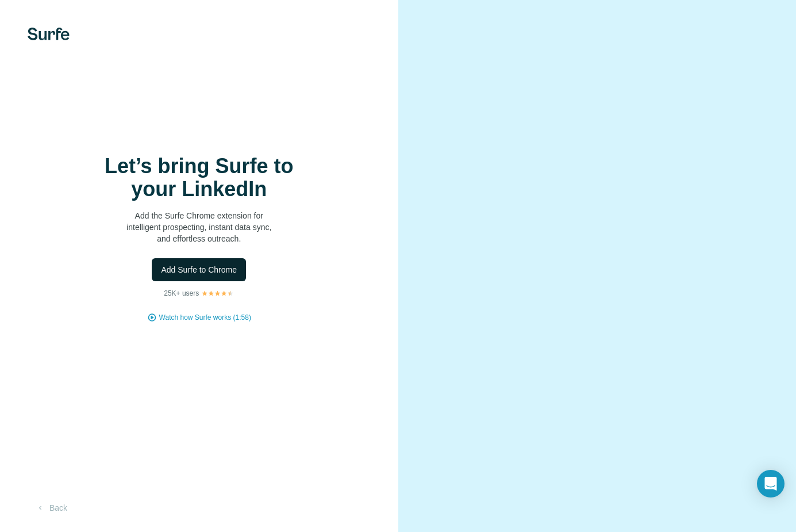  I want to click on span: Add Surfe to Chrome, so click(199, 270).